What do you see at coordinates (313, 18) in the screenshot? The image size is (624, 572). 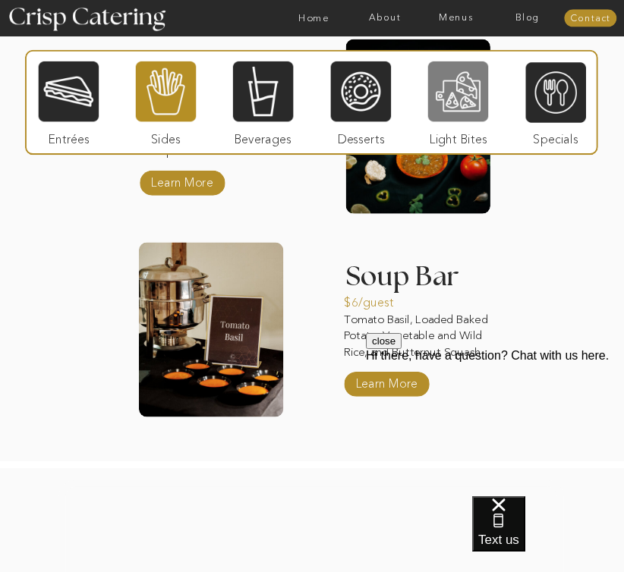 I see `a: Home` at bounding box center [313, 18].